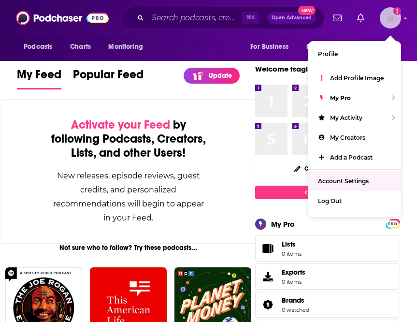 The width and height of the screenshot is (417, 322). Describe the element at coordinates (343, 181) in the screenshot. I see `span: Account Settings` at that location.